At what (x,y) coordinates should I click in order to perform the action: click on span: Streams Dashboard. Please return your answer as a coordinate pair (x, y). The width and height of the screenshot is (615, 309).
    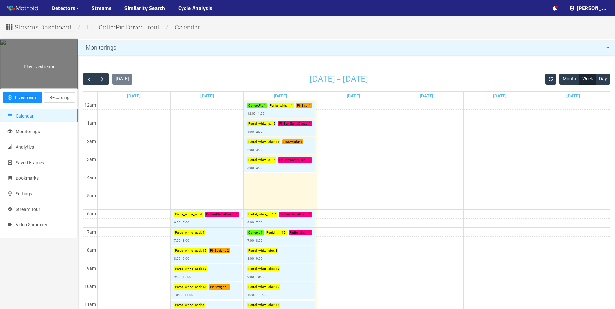
    Looking at the image, I should click on (43, 27).